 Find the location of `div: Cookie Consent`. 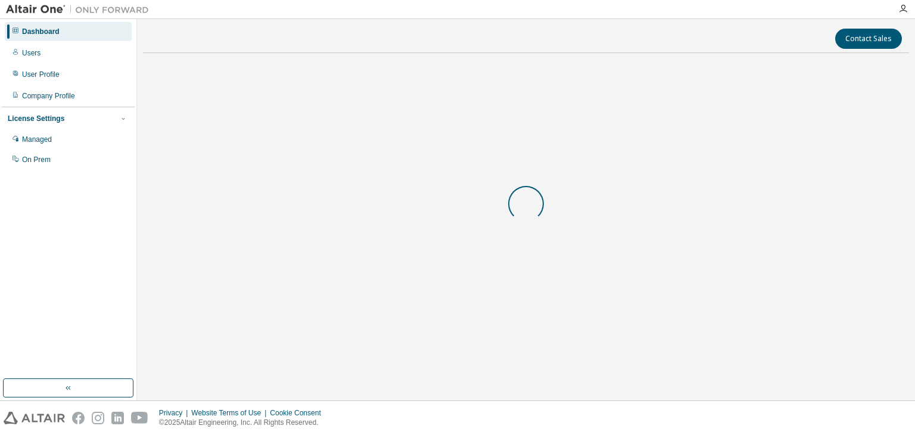

div: Cookie Consent is located at coordinates (299, 413).